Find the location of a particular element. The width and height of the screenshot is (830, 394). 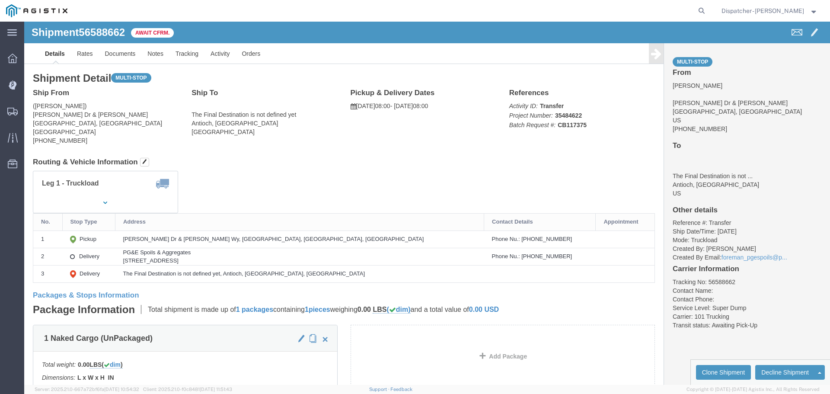

span: Server: 2025.21.0-667a72bf6fa is located at coordinates (87, 389).